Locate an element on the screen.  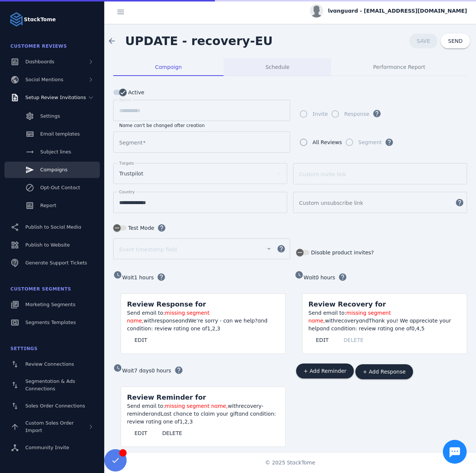
div: response We’re sorry - can we help? 1,2,3 is located at coordinates (203, 321).